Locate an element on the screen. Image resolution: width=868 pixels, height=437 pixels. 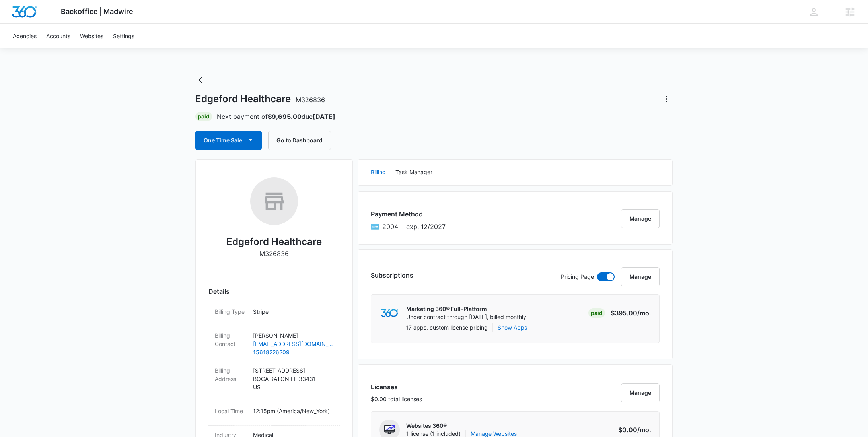
p: Next payment of due is located at coordinates (276, 117).